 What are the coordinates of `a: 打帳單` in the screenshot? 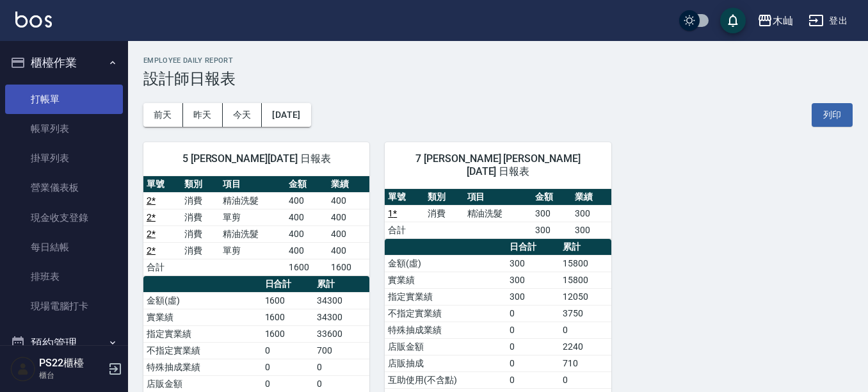 It's located at (64, 99).